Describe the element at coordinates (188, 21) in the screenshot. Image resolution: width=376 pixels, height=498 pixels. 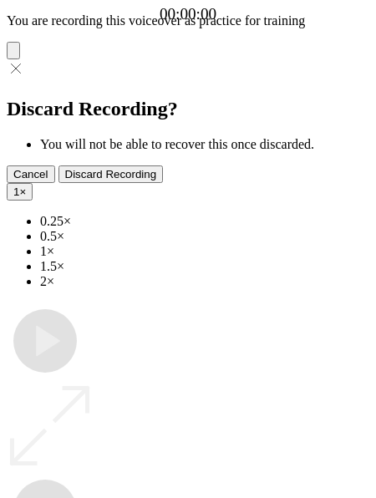
I see `p: You are recording this voiceover as practice for training` at that location.